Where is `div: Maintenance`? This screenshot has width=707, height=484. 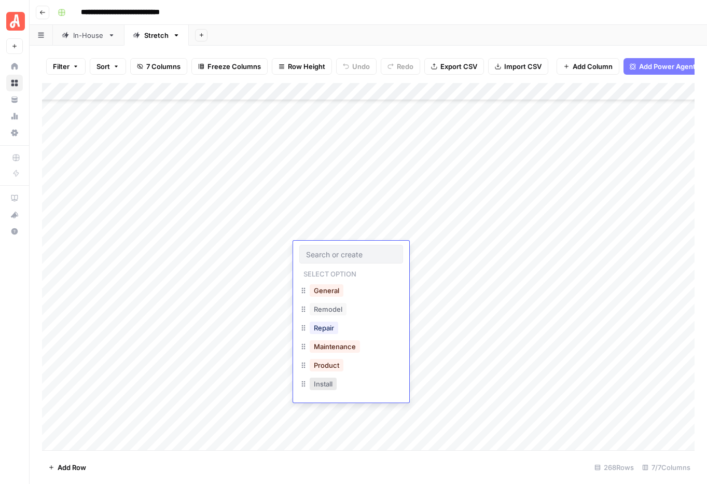 div: Maintenance is located at coordinates (351, 348).